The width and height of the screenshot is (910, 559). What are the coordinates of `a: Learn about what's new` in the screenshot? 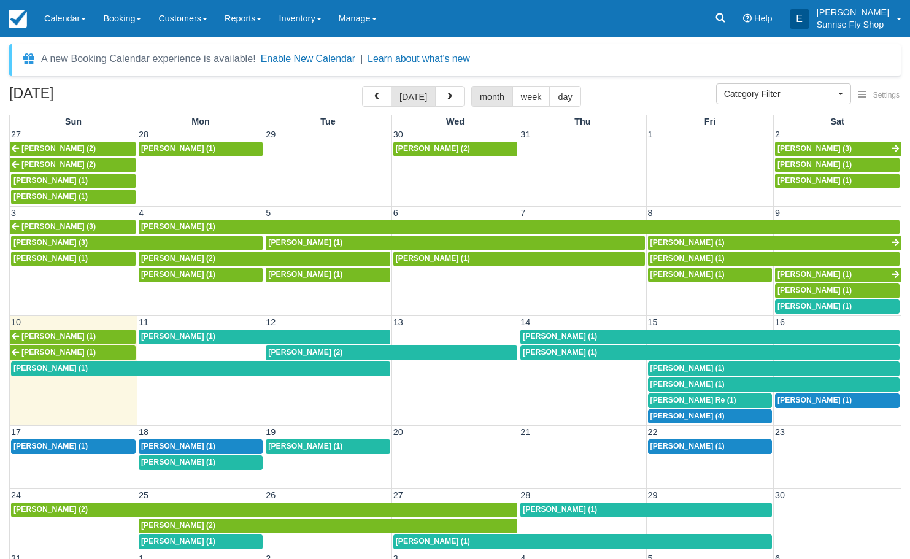 It's located at (418, 58).